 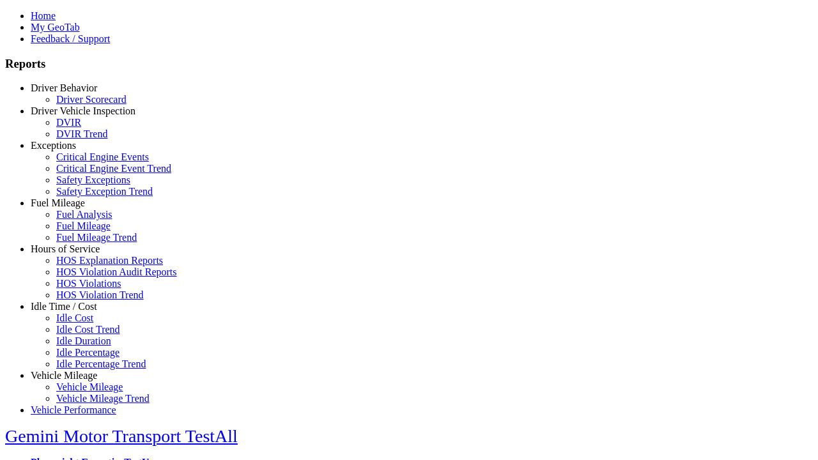 I want to click on a: Gemini Motor Transport TestAll, so click(x=121, y=436).